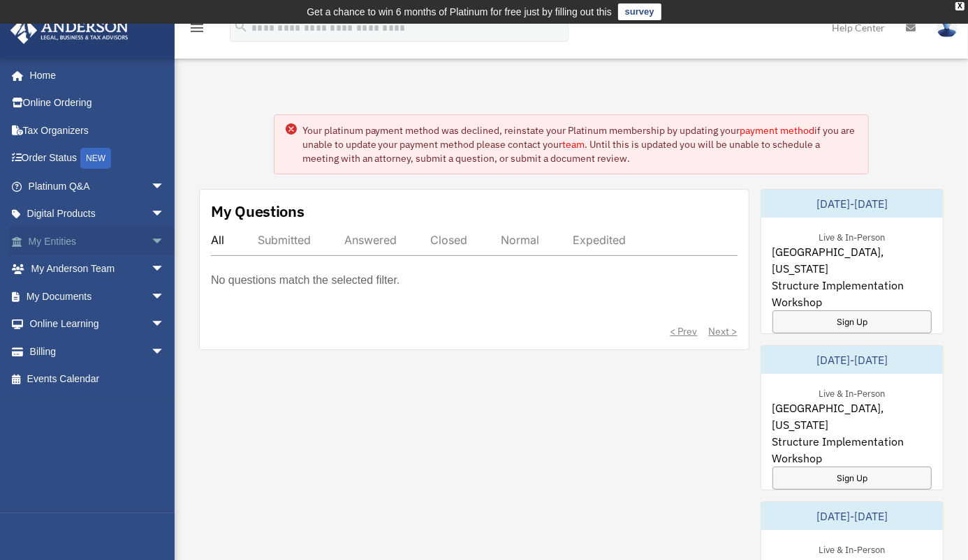 This screenshot has height=560, width=968. Describe the element at coordinates (98, 325) in the screenshot. I see `a: Online Learningarrow_drop_down` at that location.